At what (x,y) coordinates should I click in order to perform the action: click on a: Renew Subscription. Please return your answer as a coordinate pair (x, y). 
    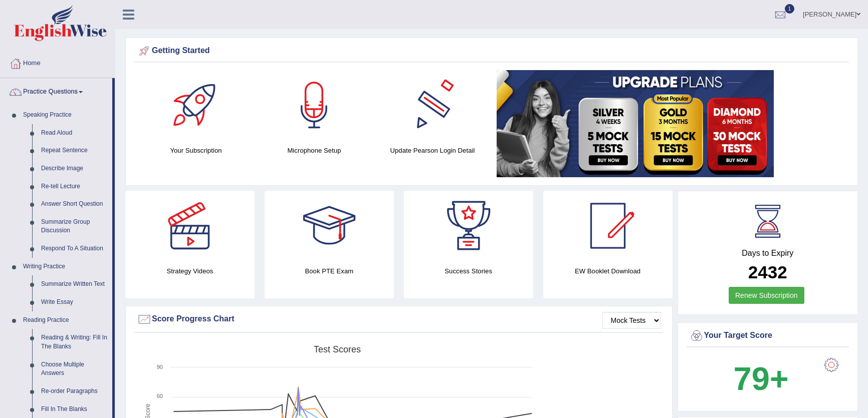
    Looking at the image, I should click on (766, 295).